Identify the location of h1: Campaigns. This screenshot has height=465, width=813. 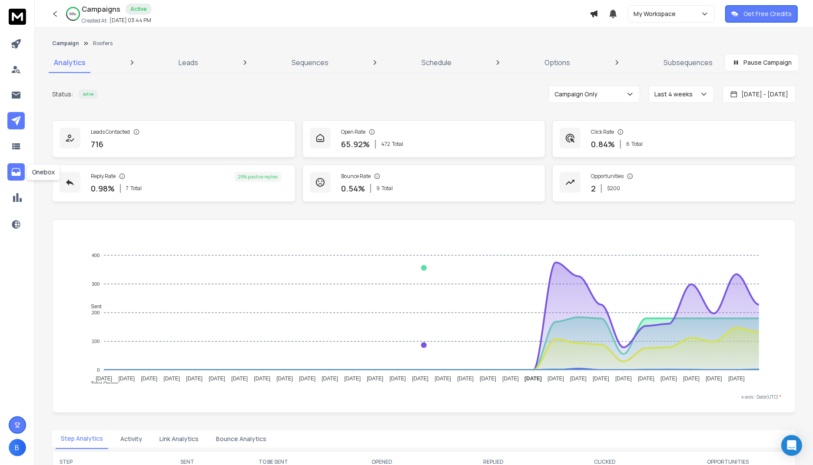
(101, 9).